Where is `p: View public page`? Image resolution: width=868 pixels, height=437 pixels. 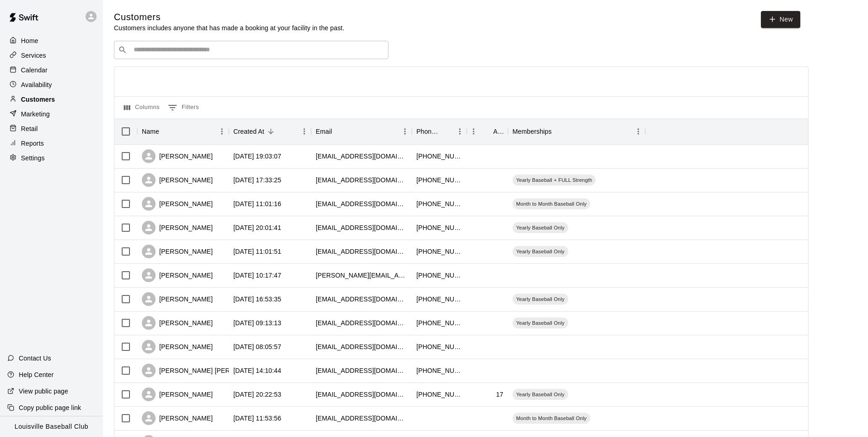
p: View public page is located at coordinates (43, 391).